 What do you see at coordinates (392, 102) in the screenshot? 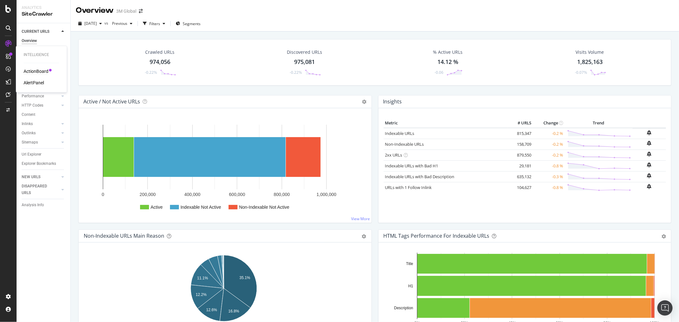
I see `h4: Insights` at bounding box center [392, 102].